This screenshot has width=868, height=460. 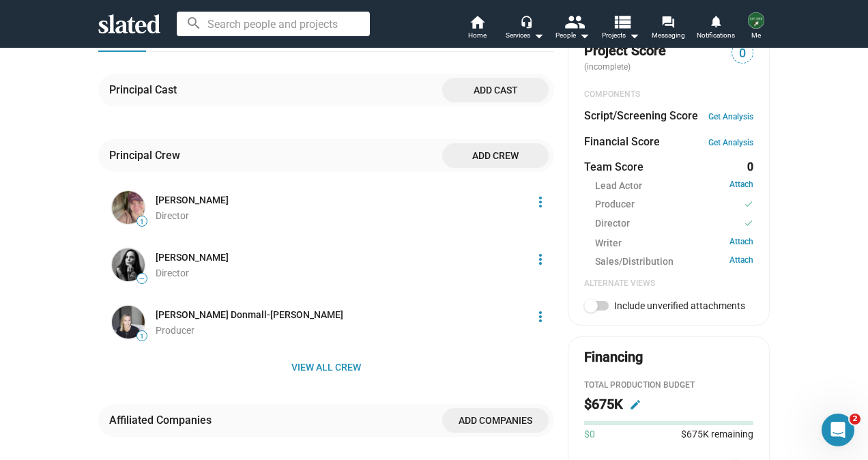 What do you see at coordinates (756, 35) in the screenshot?
I see `span: Me` at bounding box center [756, 35].